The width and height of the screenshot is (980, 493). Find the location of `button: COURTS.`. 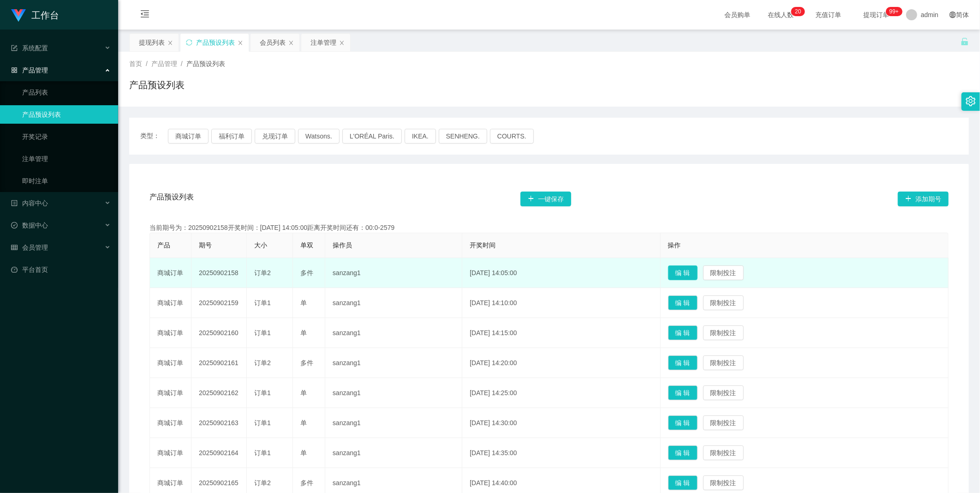

button: COURTS. is located at coordinates (512, 136).